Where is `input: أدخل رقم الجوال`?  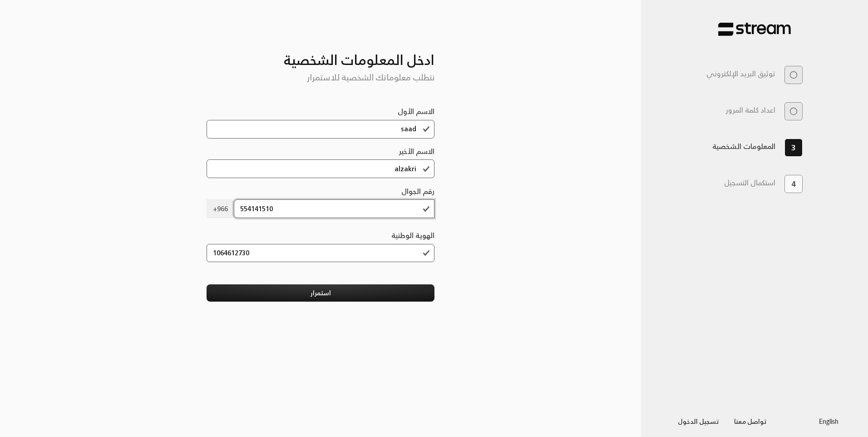 input: أدخل رقم الجوال is located at coordinates (334, 208).